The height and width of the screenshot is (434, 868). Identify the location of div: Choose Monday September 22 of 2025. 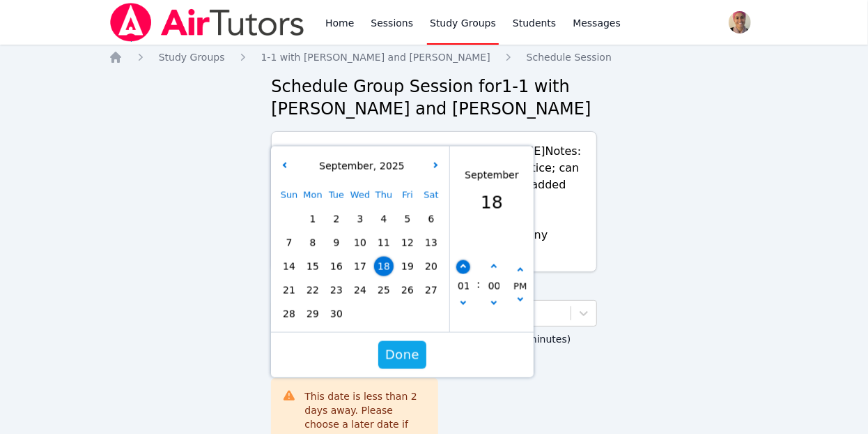
(312, 290).